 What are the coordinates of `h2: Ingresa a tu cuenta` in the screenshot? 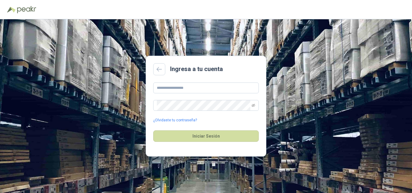 It's located at (197, 69).